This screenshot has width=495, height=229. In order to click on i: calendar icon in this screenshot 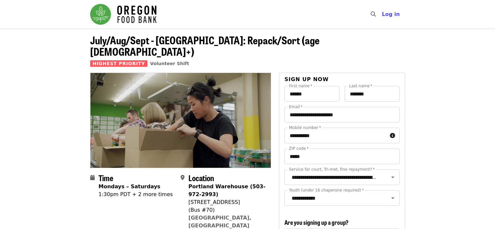, I will do `click(92, 177)`.